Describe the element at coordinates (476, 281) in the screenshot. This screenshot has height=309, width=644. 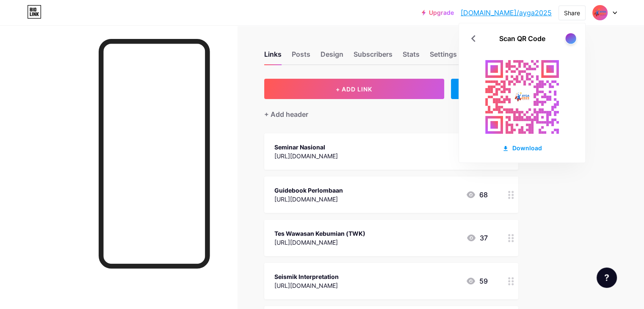
I see `div: 59` at that location.